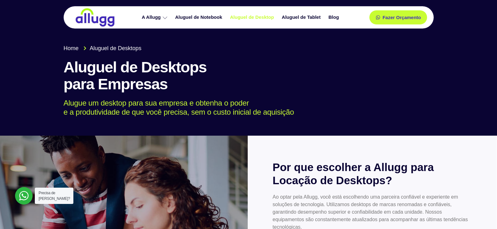 The image size is (497, 229). What do you see at coordinates (302, 17) in the screenshot?
I see `a: Aluguel de Tablet` at bounding box center [302, 17].